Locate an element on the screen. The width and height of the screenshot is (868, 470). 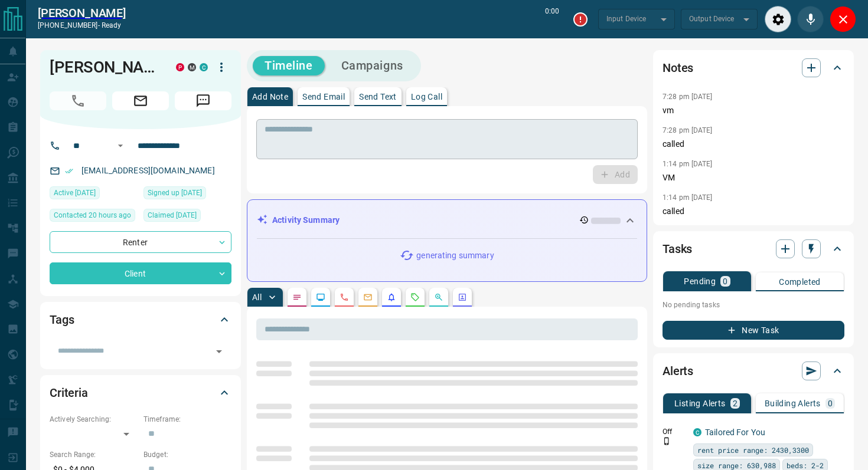
p: 2 is located at coordinates (735, 403).